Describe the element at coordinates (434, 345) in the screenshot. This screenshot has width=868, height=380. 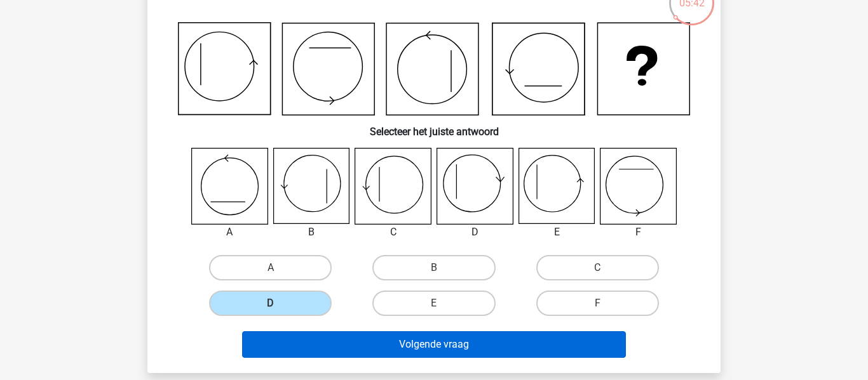
I see `button: Volgende vraag` at that location.